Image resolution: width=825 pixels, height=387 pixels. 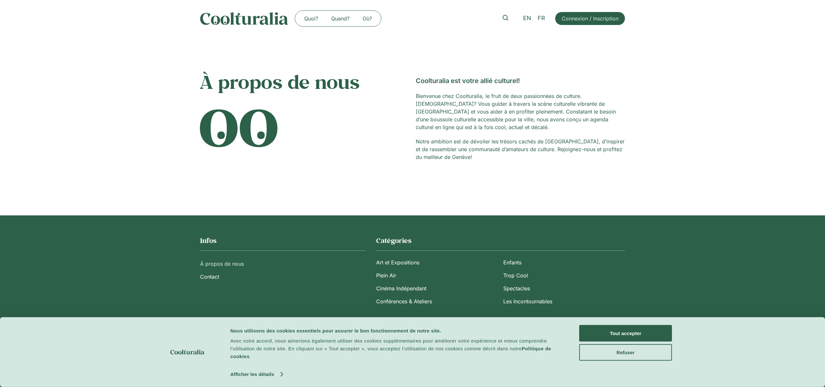 What do you see at coordinates (590, 18) in the screenshot?
I see `a: Connexion / Inscription` at bounding box center [590, 18].